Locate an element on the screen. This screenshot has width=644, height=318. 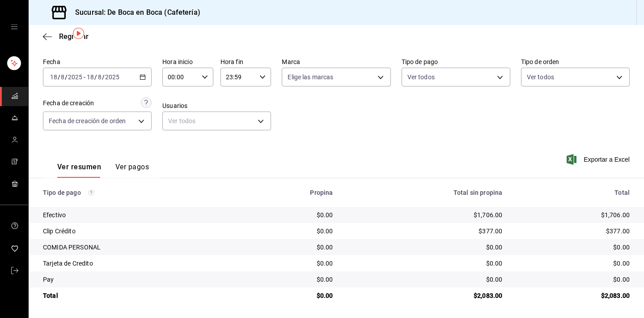
label: Hora inicio is located at coordinates (188, 62).